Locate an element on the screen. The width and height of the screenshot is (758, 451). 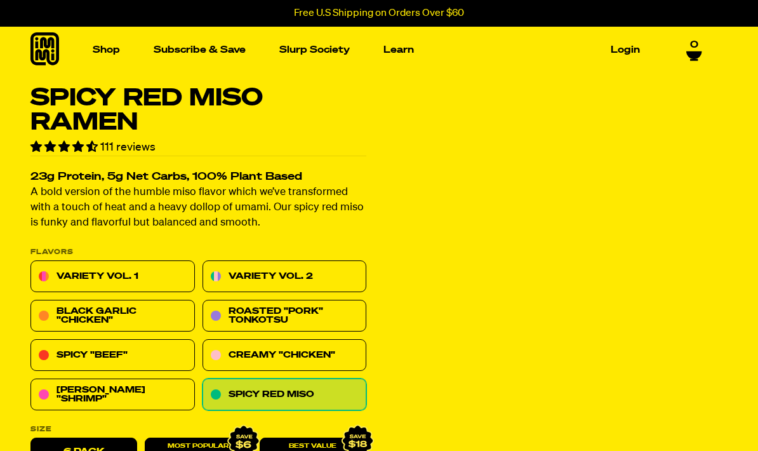
span: 4.73 stars is located at coordinates (65, 147).